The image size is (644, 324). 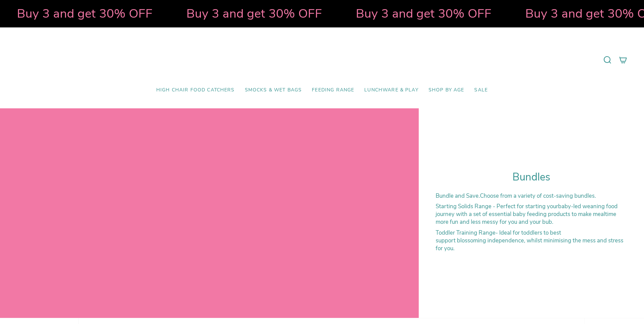 What do you see at coordinates (391, 90) in the screenshot?
I see `a: Lunchware & Play` at bounding box center [391, 90].